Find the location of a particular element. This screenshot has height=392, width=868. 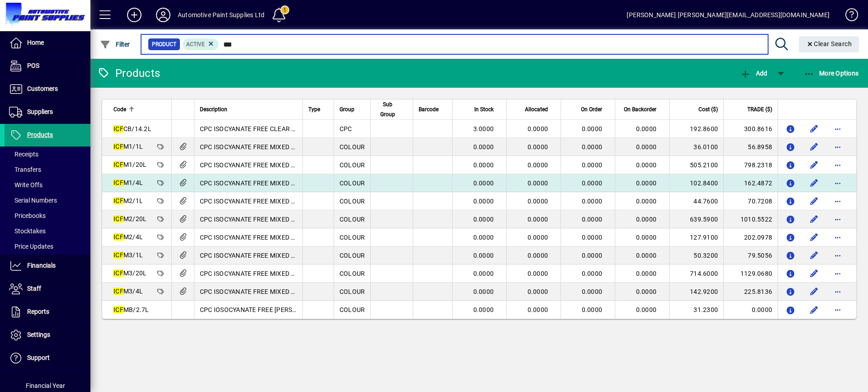

span: 3.0000 is located at coordinates (483, 129).